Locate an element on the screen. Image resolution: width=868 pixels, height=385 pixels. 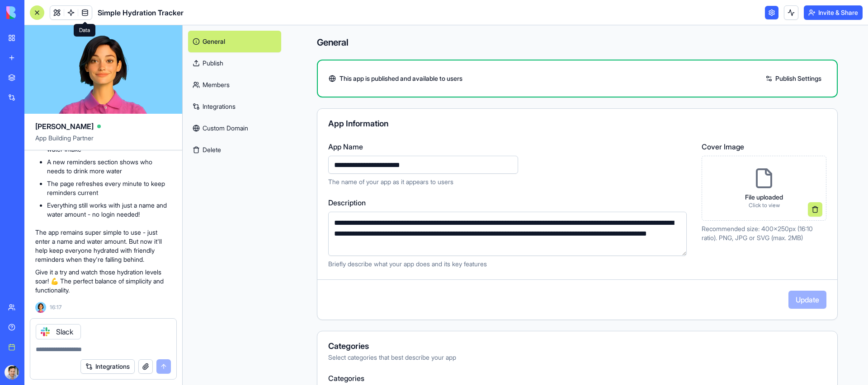
p: Give it a try and watch those hydration levels soar! 💪 The perfect balance of simplicity and func... is located at coordinates (103, 281).